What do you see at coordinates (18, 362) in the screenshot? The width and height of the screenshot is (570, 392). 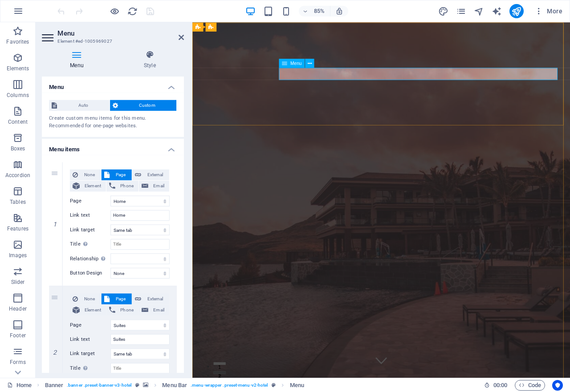 I see `p: Forms` at bounding box center [18, 362].